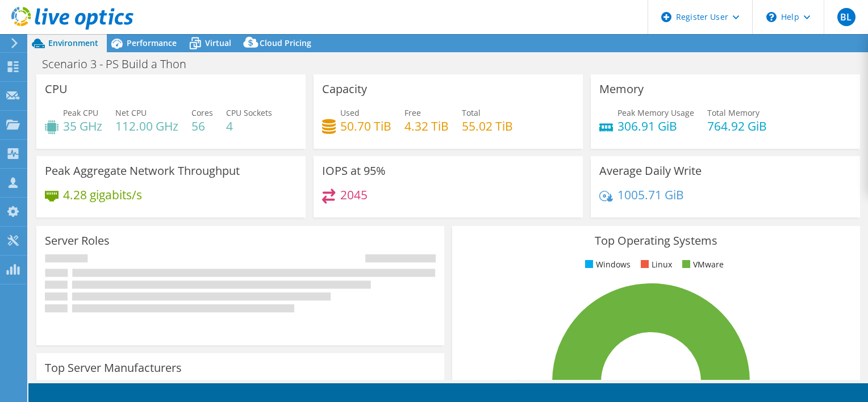  I want to click on h3: Top Operating Systems, so click(656, 241).